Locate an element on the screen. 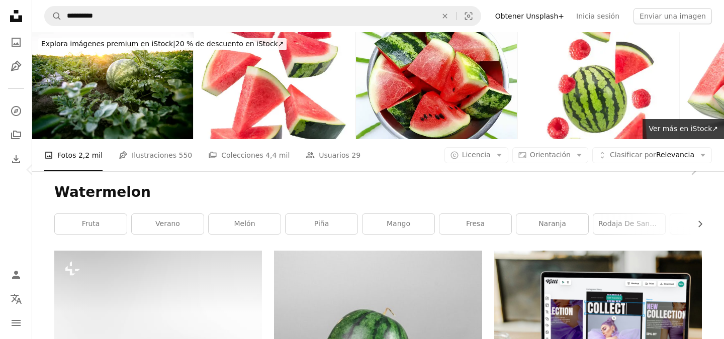 This screenshot has height=339, width=724. button: Licencia is located at coordinates (476, 155).